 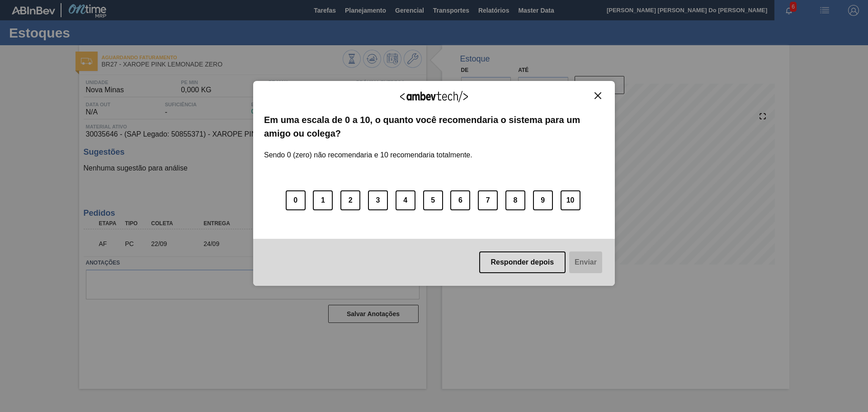 What do you see at coordinates (523, 262) in the screenshot?
I see `button: Responder depois` at bounding box center [523, 262].